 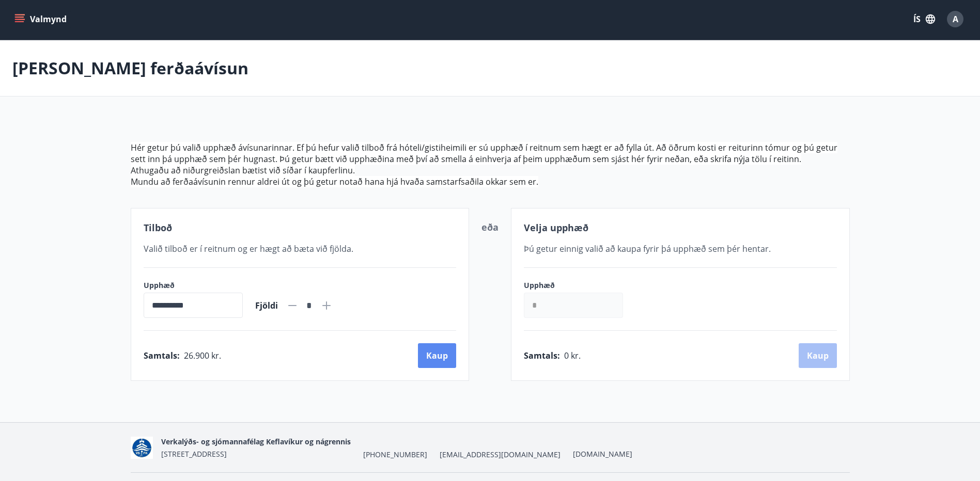 I want to click on span: Mundu að ferðaávísunin rennur aldrei út og þú getur notað hana hjá hvaða samstarfsaðila okkar sem..., so click(x=334, y=182).